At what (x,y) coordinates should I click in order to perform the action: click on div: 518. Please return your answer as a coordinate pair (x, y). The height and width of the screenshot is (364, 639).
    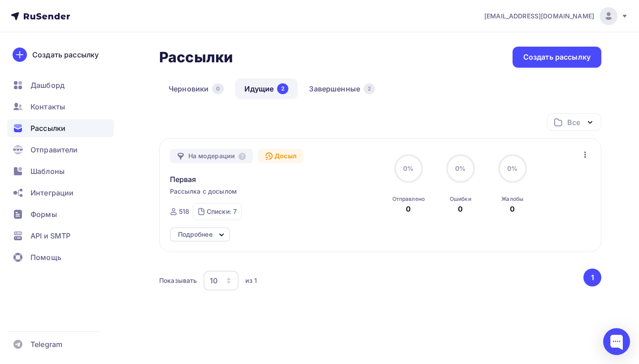
    Looking at the image, I should click on (184, 212).